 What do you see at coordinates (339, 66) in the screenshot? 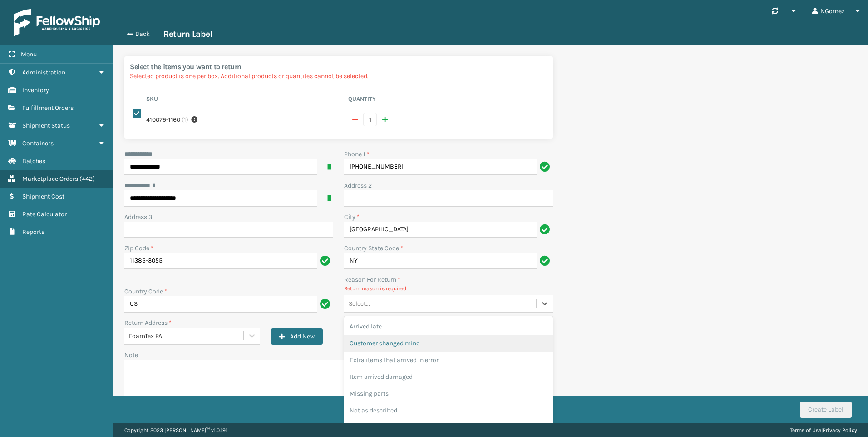
I see `h2: Select the items you want to return` at bounding box center [339, 66].